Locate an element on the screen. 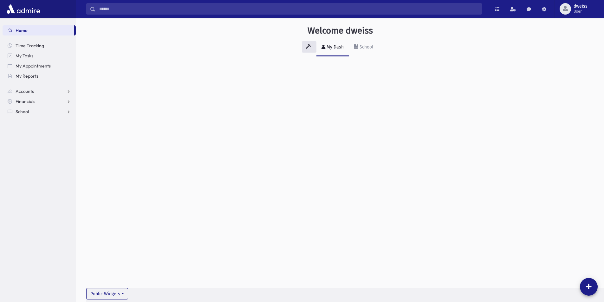 The image size is (604, 302). input: Search is located at coordinates (289, 9).